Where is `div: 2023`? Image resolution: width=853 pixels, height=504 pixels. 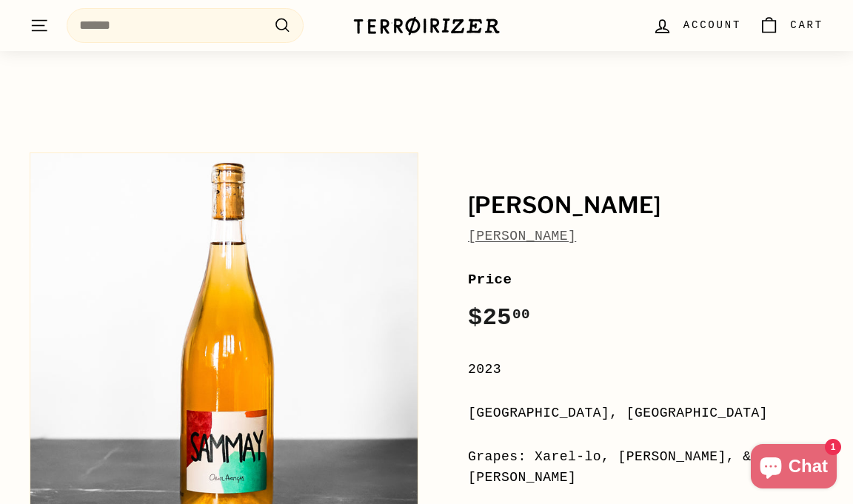 div: 2023 is located at coordinates (646, 369).